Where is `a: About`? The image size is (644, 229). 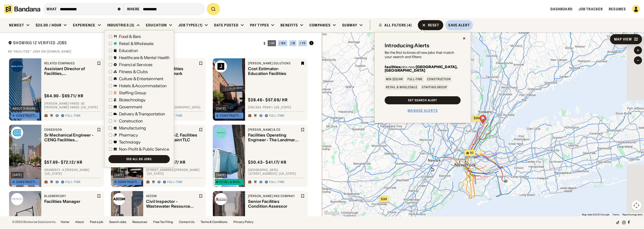 a: About is located at coordinates (79, 222).